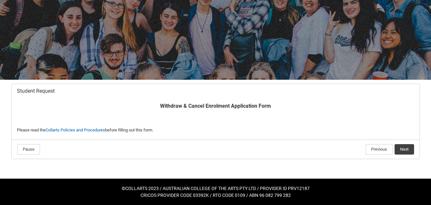 The image size is (431, 205). What do you see at coordinates (36, 91) in the screenshot?
I see `span: Student Request` at bounding box center [36, 91].